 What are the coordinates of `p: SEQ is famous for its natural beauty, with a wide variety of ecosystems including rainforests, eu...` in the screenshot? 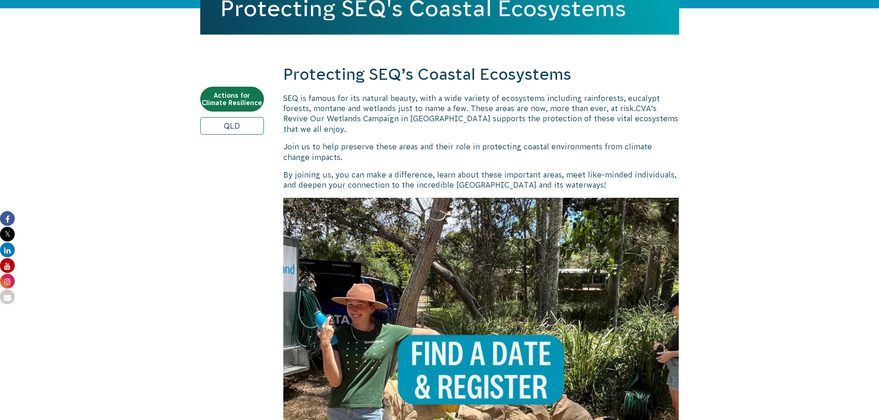 It's located at (481, 114).